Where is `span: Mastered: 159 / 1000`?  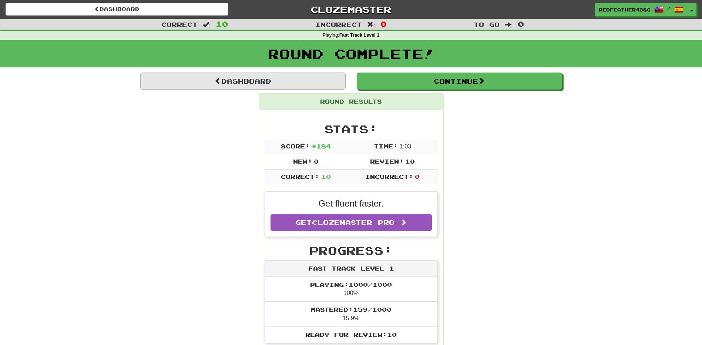 span: Mastered: 159 / 1000 is located at coordinates (351, 309).